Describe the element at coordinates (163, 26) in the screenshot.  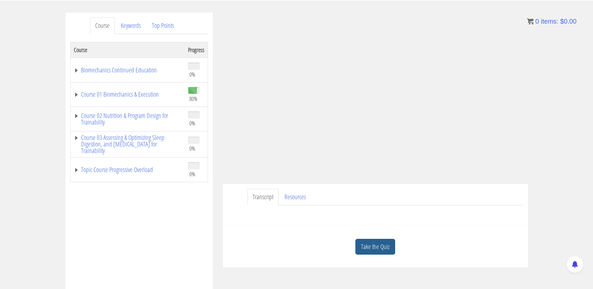
I see `a: Top Points` at that location.